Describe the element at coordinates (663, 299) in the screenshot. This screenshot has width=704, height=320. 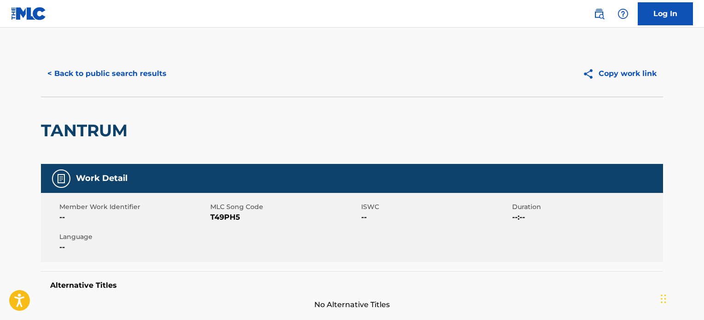
I see `div: Drag` at that location.